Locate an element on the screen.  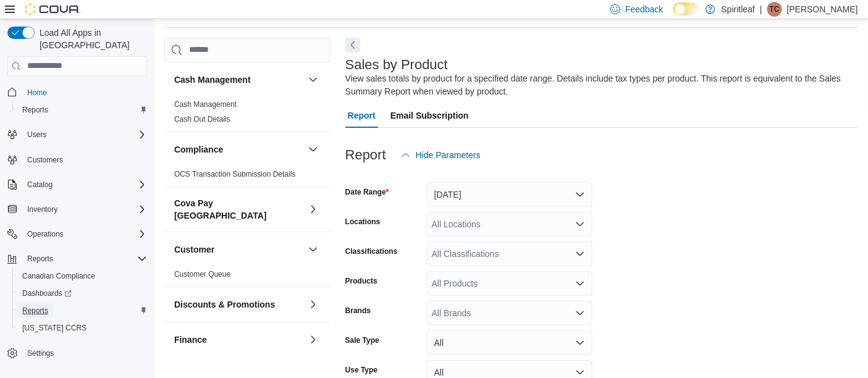
span: Email Subscription is located at coordinates (429, 116).